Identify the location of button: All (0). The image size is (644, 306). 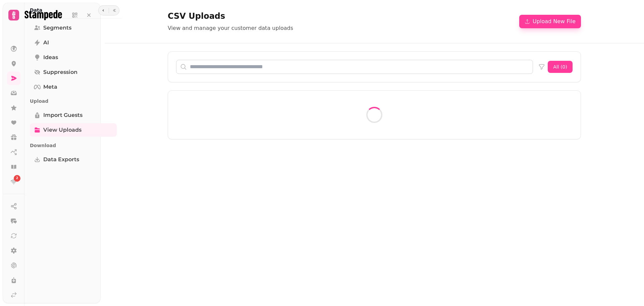
(560, 67).